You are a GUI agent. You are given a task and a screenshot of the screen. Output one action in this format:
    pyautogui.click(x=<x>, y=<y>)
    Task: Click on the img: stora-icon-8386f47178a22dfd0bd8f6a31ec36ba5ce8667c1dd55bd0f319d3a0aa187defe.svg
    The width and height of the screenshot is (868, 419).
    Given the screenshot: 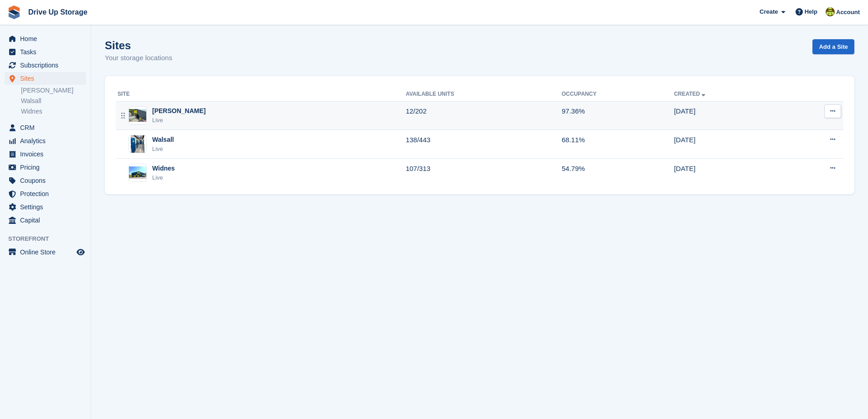 What is the action you would take?
    pyautogui.click(x=14, y=13)
    